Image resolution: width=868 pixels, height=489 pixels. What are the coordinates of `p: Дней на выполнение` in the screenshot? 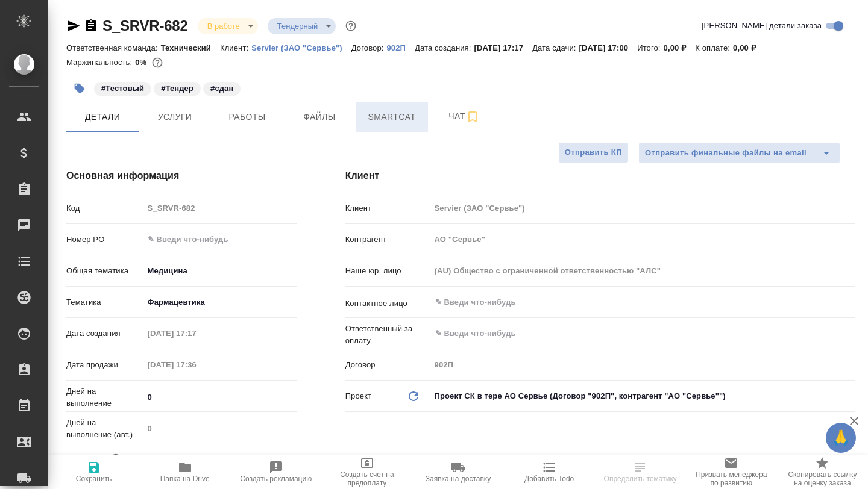 It's located at (105, 398).